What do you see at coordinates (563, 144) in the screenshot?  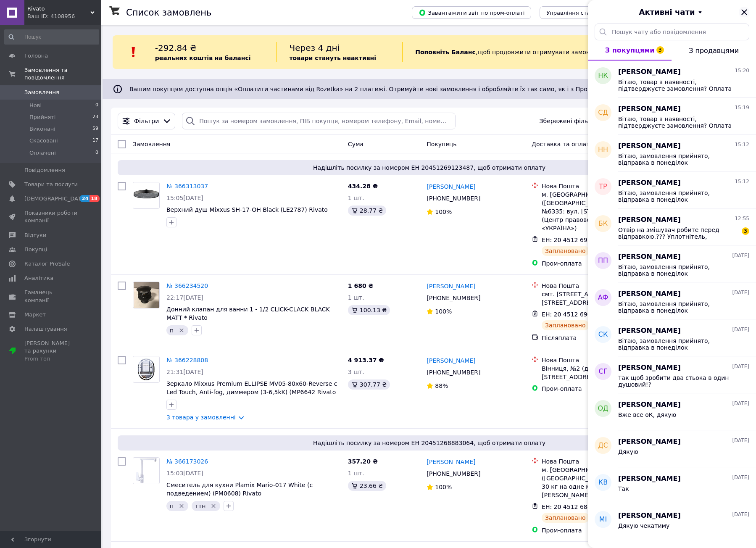 I see `span: Доставка та оплата` at bounding box center [563, 144].